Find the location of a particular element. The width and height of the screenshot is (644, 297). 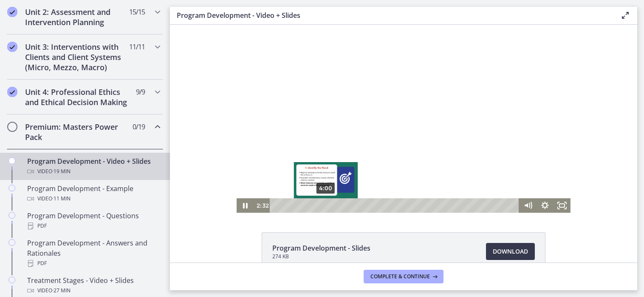

button: Show settings menu is located at coordinates (375, 181).